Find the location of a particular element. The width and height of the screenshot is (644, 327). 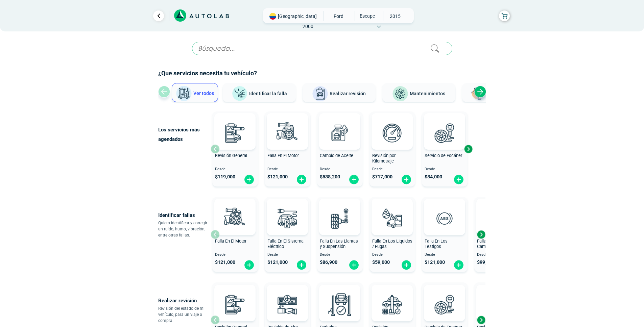

button: Identificar la falla is located at coordinates (259, 93).